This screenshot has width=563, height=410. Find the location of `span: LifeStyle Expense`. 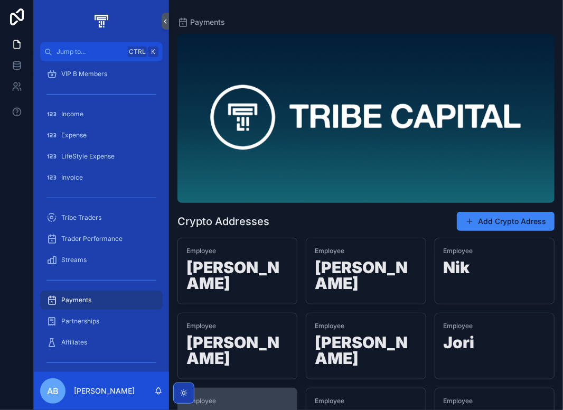

span: LifeStyle Expense is located at coordinates (88, 156).